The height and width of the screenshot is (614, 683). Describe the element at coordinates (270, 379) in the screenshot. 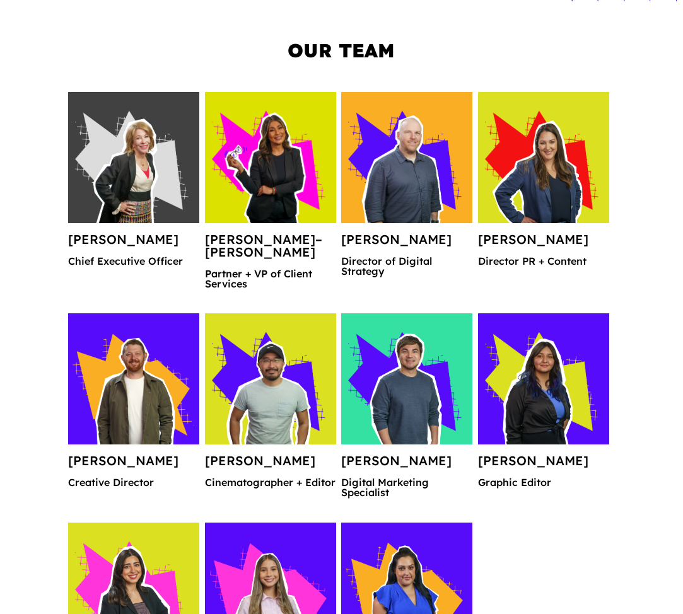

I see `img: Darren Ito` at that location.